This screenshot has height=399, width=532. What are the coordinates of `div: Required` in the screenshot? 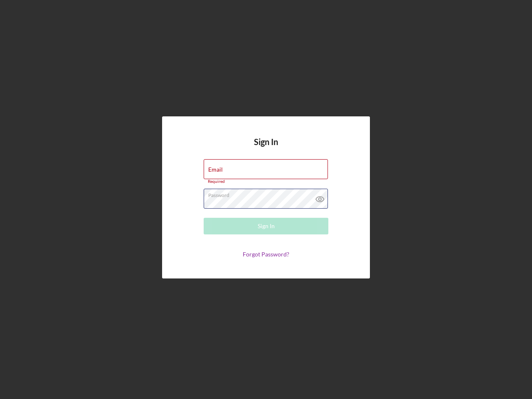 It's located at (266, 182).